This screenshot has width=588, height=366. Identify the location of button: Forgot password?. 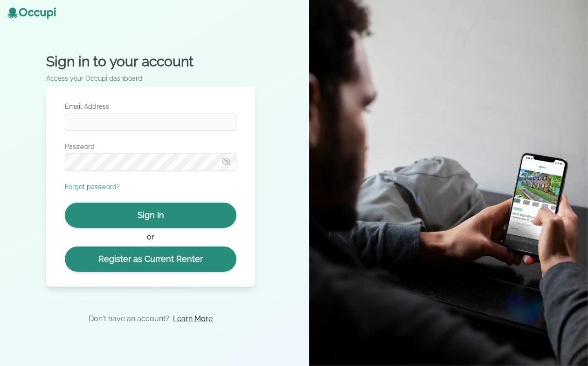
(92, 187).